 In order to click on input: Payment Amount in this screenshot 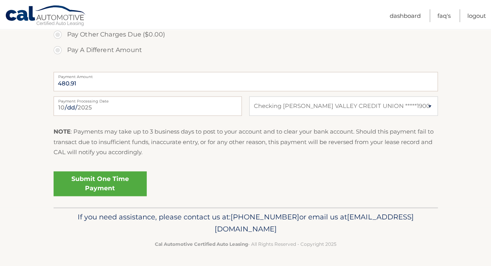, I will do `click(246, 82)`.